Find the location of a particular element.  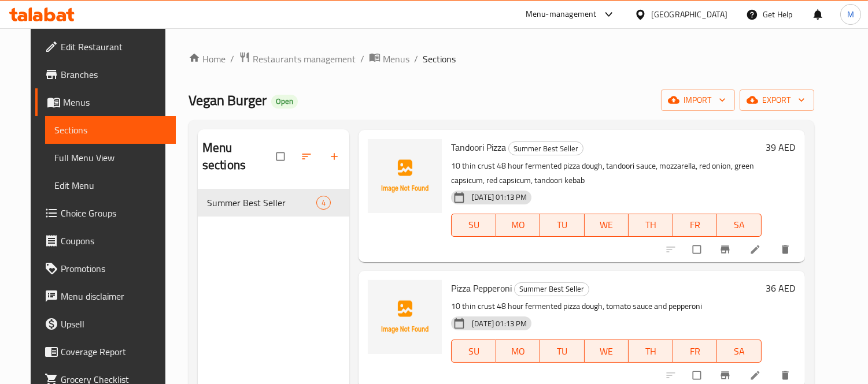

span: Select all sections is located at coordinates (282, 156).